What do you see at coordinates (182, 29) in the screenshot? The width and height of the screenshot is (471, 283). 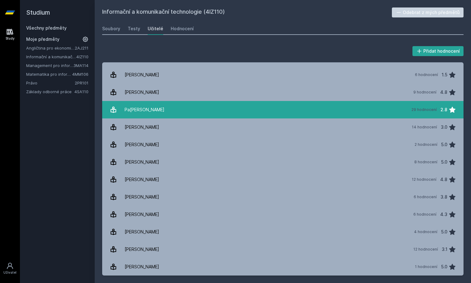 I see `div: Hodnocení` at bounding box center [182, 29].